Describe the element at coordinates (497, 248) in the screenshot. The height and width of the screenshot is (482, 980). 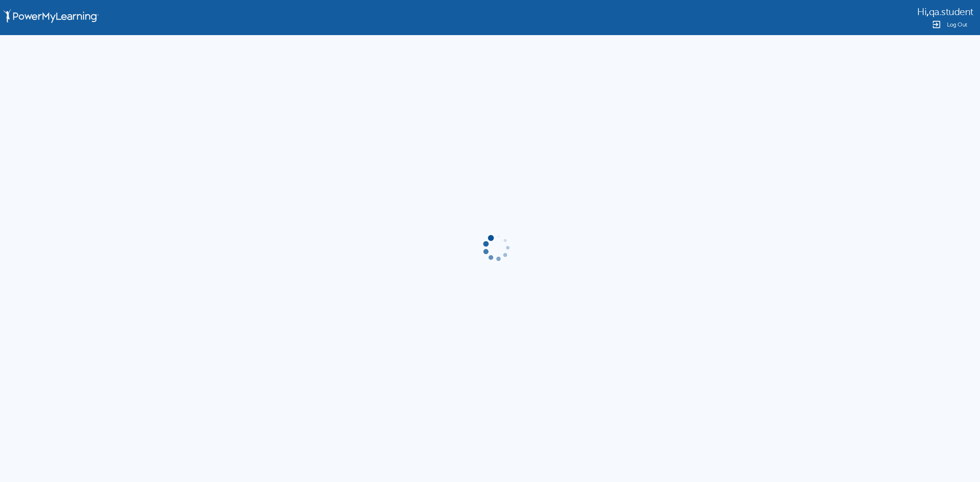
I see `img: gif-load2.gif` at that location.